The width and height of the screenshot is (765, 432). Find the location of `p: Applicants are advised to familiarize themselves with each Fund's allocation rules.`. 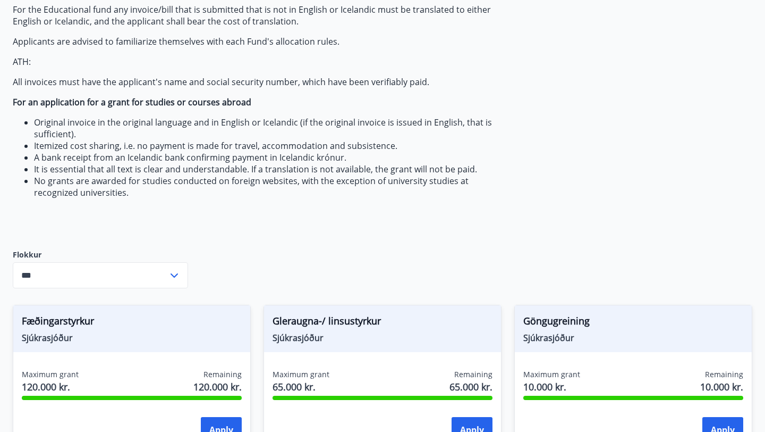

p: Applicants are advised to familiarize themselves with each Fund's allocation rules. is located at coordinates (264, 41).